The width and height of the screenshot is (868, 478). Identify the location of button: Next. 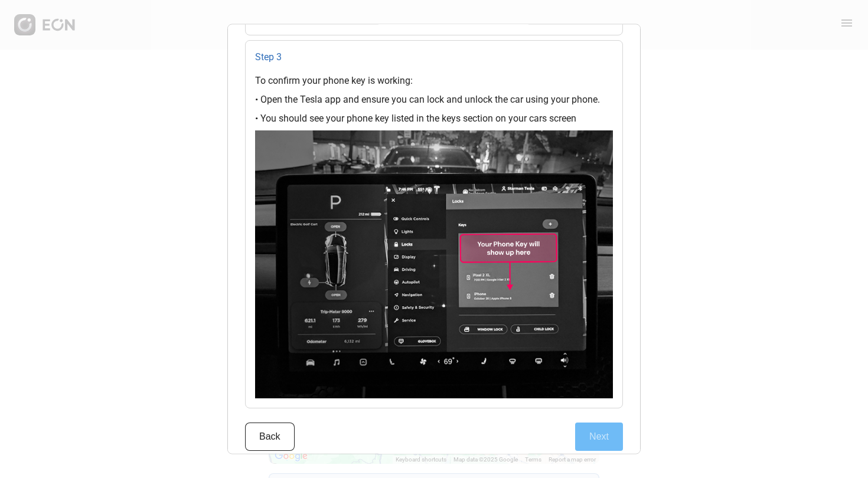
(599, 437).